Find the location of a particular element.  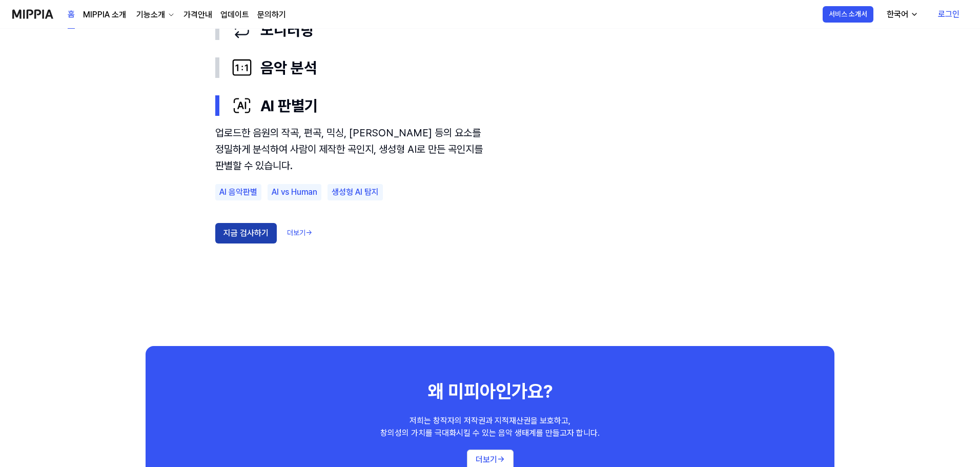

button: 기능소개 is located at coordinates (155, 15).